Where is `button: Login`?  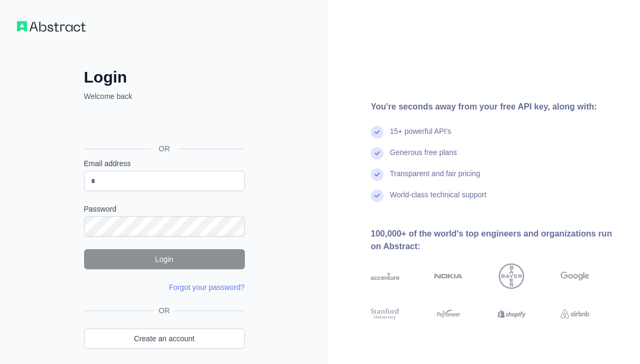 button: Login is located at coordinates (165, 259).